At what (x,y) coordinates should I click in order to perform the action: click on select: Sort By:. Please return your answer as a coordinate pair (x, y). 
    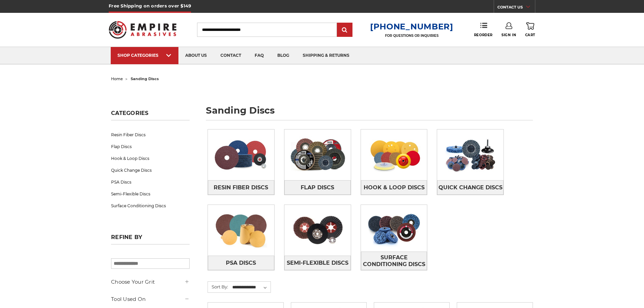
    Looking at the image, I should click on (251, 288).